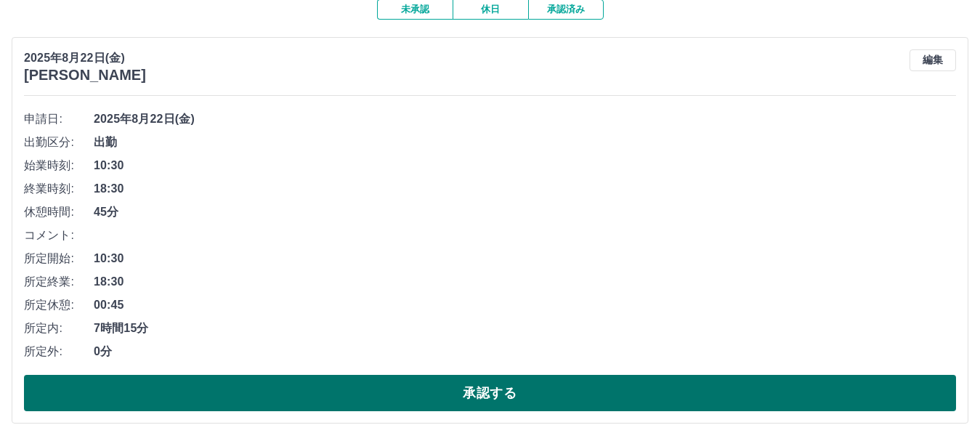 The width and height of the screenshot is (980, 441). I want to click on span: 出勤区分:, so click(59, 143).